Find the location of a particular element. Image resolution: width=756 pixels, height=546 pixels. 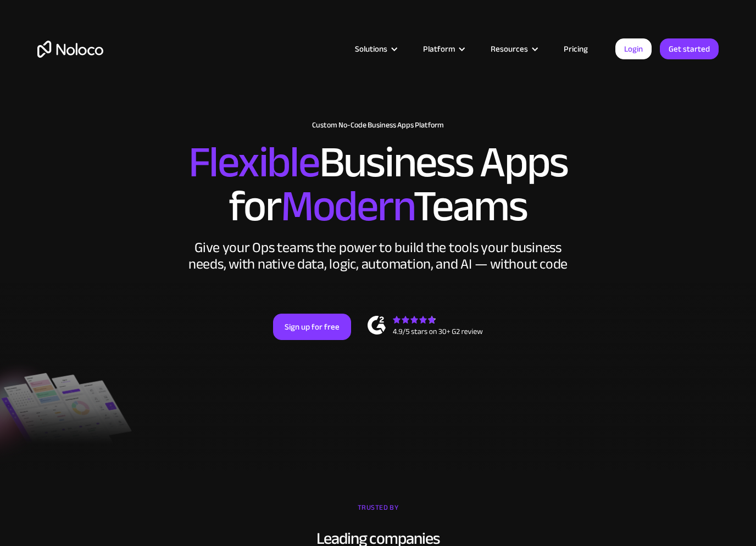

a: home is located at coordinates (70, 49).